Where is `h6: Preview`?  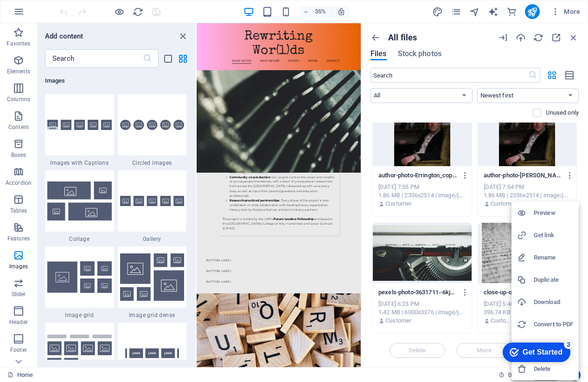 h6: Preview is located at coordinates (553, 213).